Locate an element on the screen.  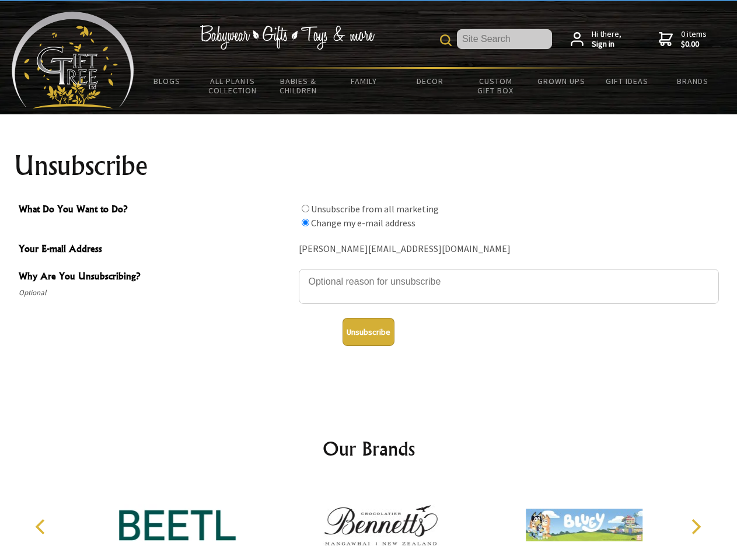
a: Family is located at coordinates (364, 81).